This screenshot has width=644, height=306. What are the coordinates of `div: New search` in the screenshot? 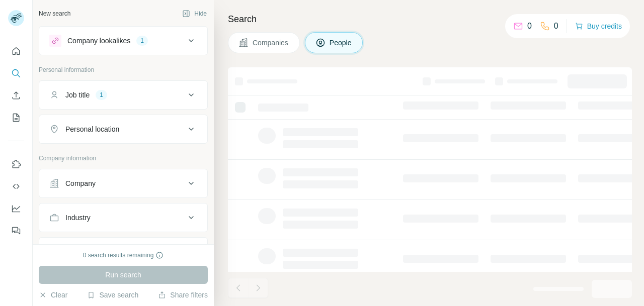 It's located at (54, 14).